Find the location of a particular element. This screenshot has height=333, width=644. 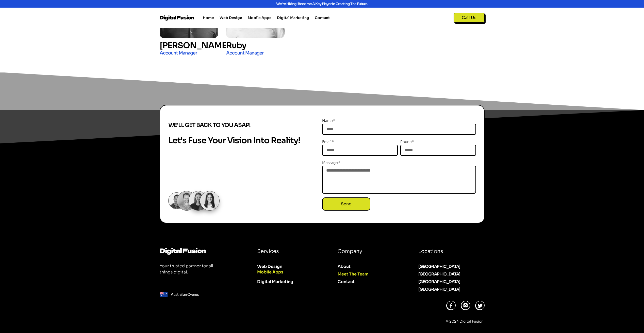

div: We're hiring! Become a key player in creating the future. is located at coordinates (322, 4).